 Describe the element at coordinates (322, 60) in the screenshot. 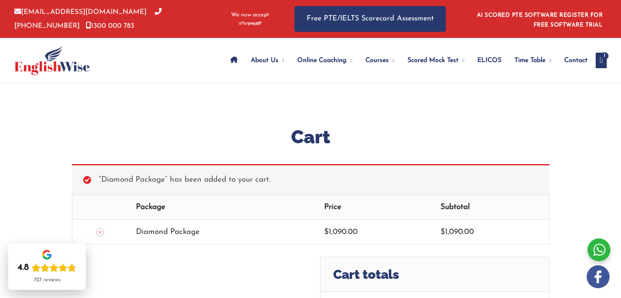

I see `span: Online Coaching` at that location.